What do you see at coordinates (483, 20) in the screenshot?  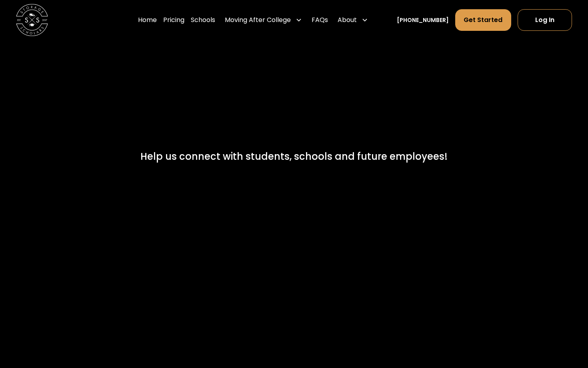 I see `a: Get Started` at bounding box center [483, 20].